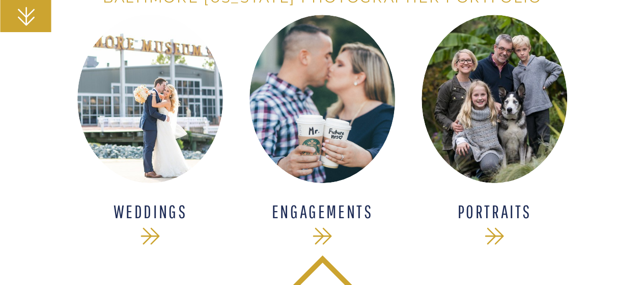  What do you see at coordinates (494, 212) in the screenshot?
I see `a: Portraits` at bounding box center [494, 212].